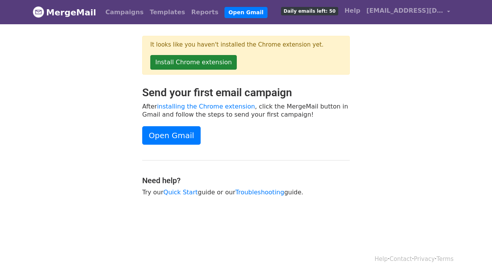 The height and width of the screenshot is (274, 492). What do you see at coordinates (473, 255) in the screenshot?
I see `div: Chat Widget` at bounding box center [473, 255].